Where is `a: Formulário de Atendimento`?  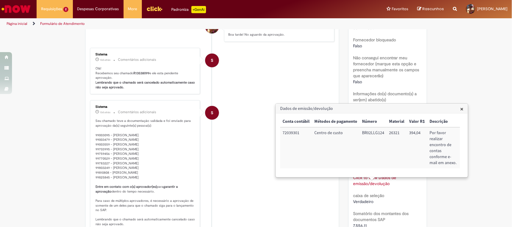
a: Formulário de Atendimento is located at coordinates (62, 24).